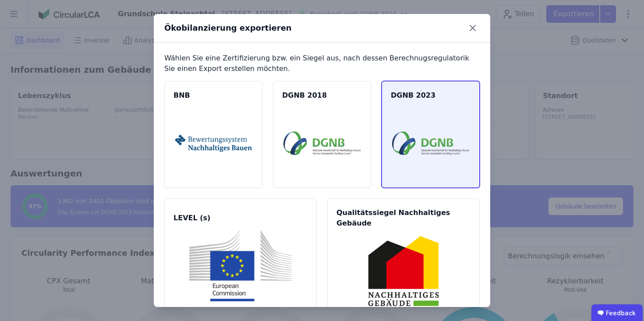 The image size is (644, 321). Describe the element at coordinates (431, 143) in the screenshot. I see `img: dgnb23` at that location.